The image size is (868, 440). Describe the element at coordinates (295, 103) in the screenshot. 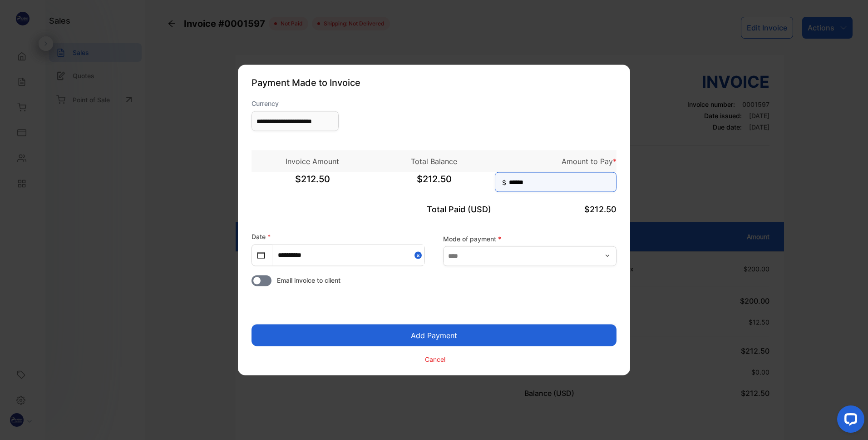

I see `label: Currency` at that location.